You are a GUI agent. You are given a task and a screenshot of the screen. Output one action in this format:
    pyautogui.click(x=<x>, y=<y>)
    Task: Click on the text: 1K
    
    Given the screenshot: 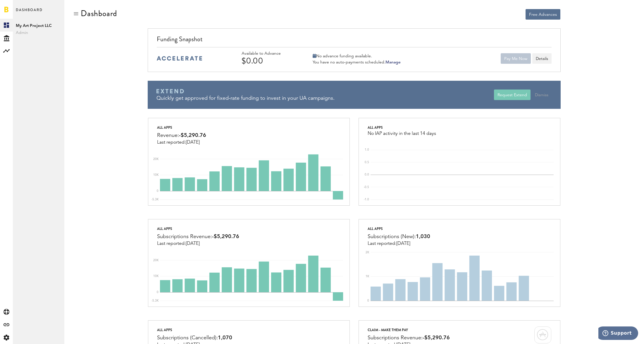 What is the action you would take?
    pyautogui.click(x=368, y=276)
    